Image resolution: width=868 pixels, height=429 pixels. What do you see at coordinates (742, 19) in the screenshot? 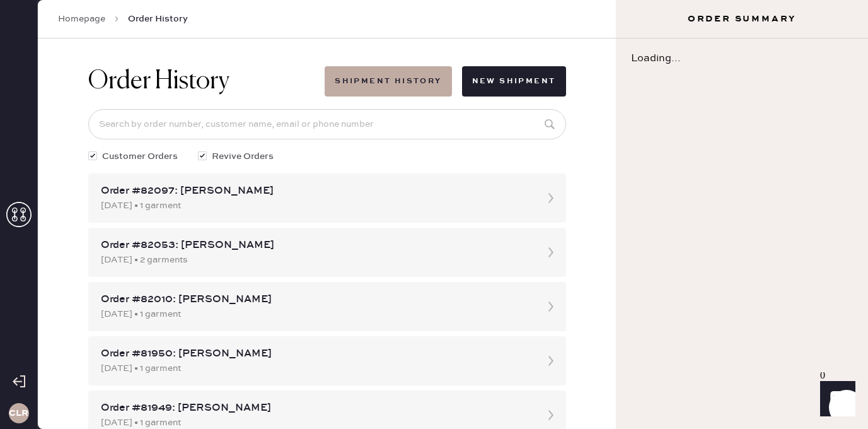
I see `h3: Order Summary` at bounding box center [742, 19].